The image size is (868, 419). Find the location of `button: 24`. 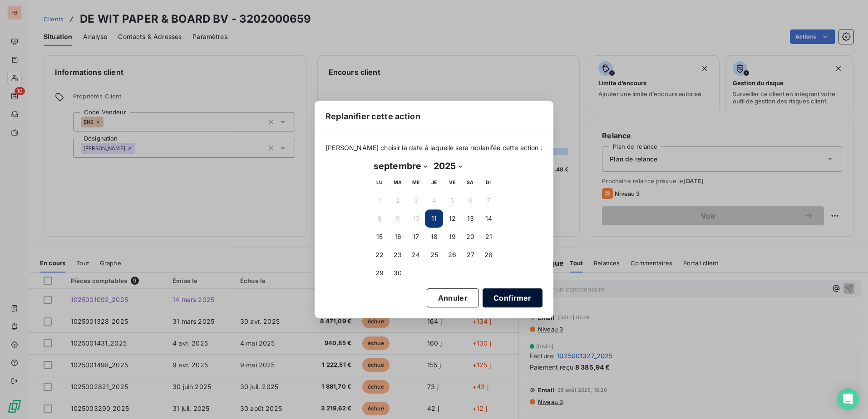

button: 24 is located at coordinates (416, 255).